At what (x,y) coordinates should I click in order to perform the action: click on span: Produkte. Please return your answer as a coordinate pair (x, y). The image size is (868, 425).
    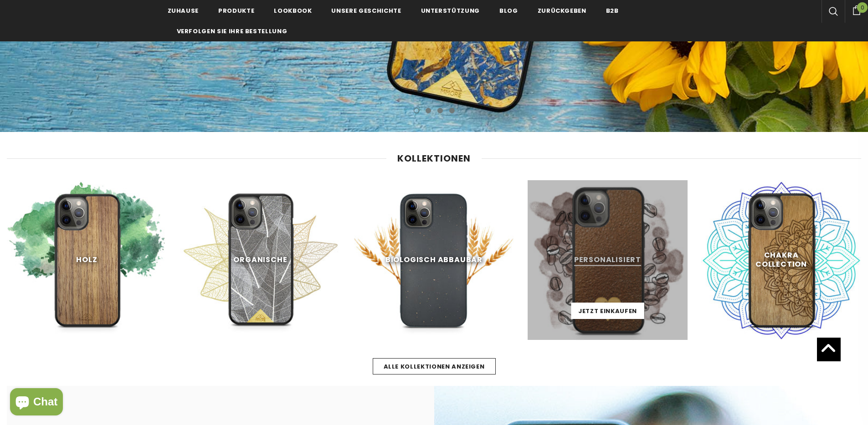
    Looking at the image, I should click on (236, 10).